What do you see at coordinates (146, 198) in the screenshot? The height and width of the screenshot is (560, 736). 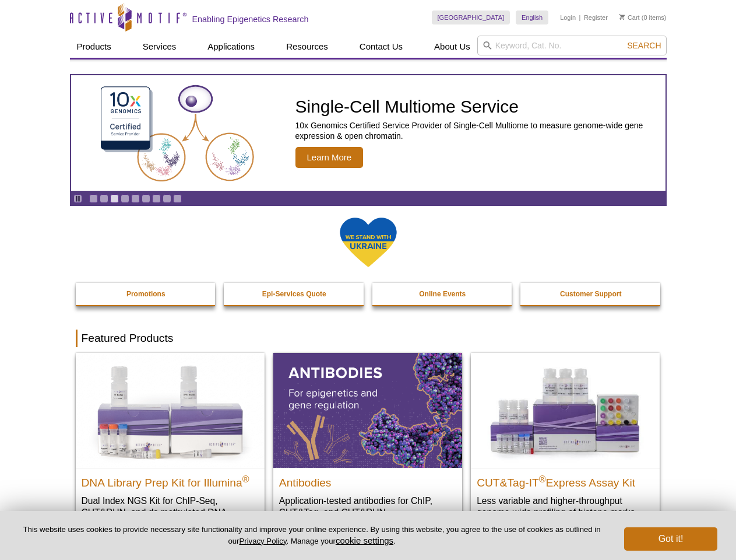 I see `a: Go to slide 6` at bounding box center [146, 198].